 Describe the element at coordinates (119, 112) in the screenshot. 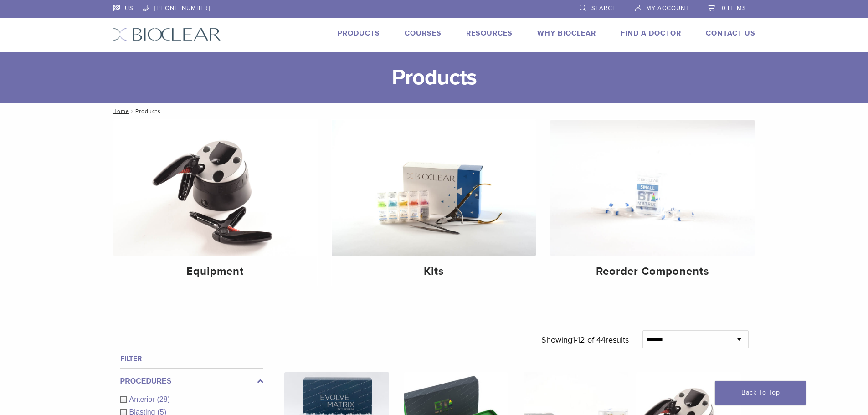

I see `a: Home` at that location.